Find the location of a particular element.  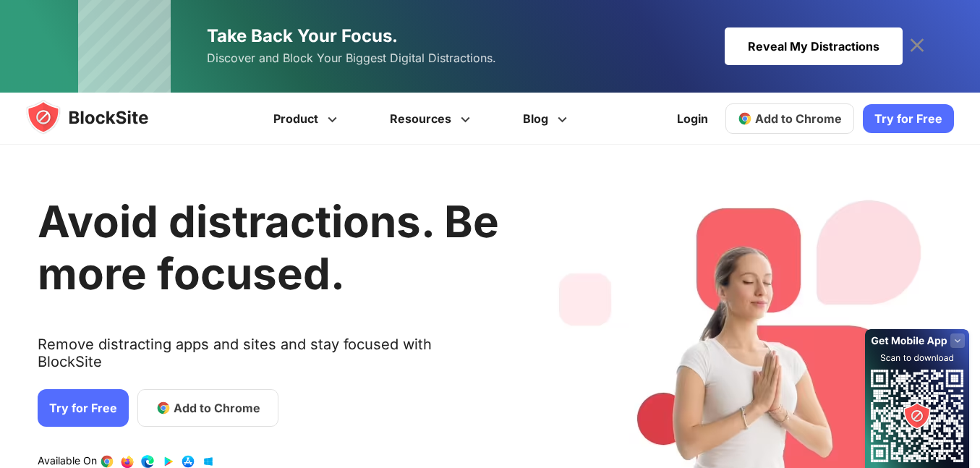

text: Remove distracting apps and sites and stay focused with BlockSite is located at coordinates (268, 359).